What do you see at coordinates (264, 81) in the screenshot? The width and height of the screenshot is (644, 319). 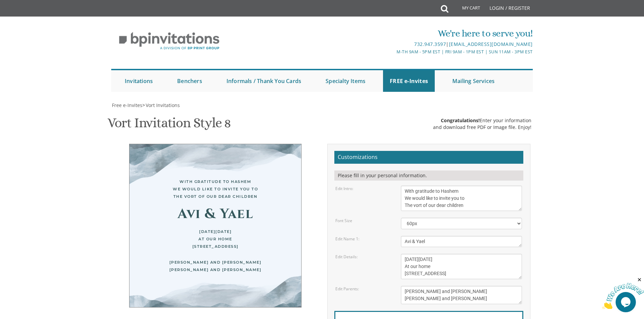 I see `a: Informals / Thank You Cards` at bounding box center [264, 81].